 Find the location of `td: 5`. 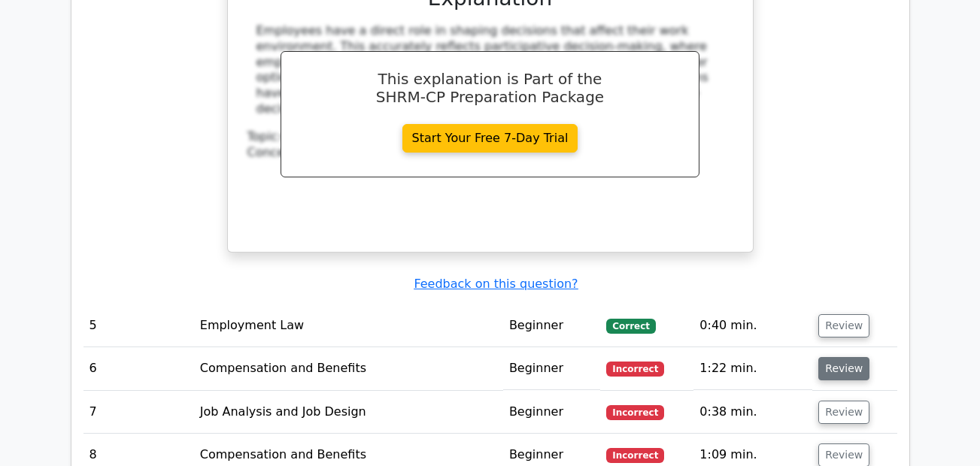

td: 5 is located at coordinates (139, 326).